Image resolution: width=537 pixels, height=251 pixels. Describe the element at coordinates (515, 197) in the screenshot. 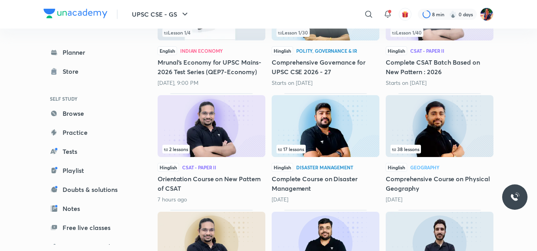

I see `img: ttu` at that location.